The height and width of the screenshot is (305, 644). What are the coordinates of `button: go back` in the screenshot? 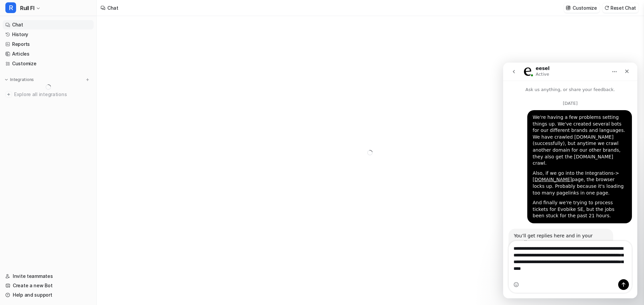 It's located at (11, 9).